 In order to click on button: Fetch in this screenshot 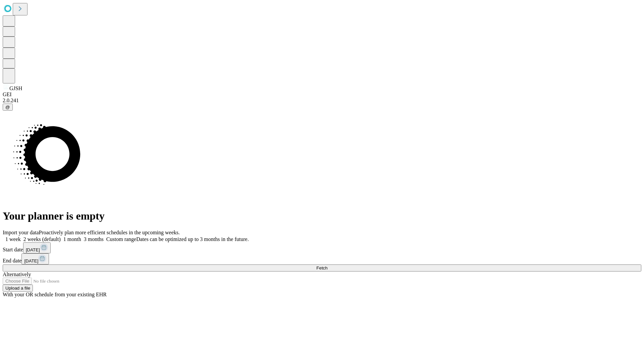, I will do `click(322, 268)`.